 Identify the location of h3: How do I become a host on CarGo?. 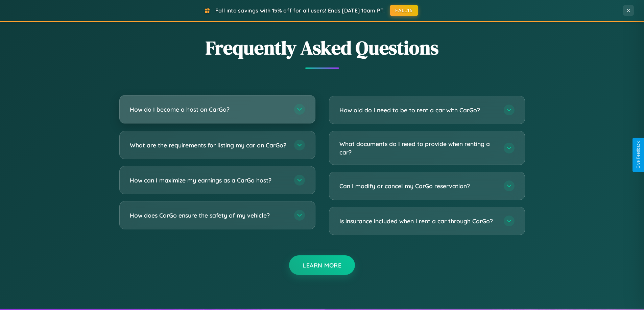
(209, 110).